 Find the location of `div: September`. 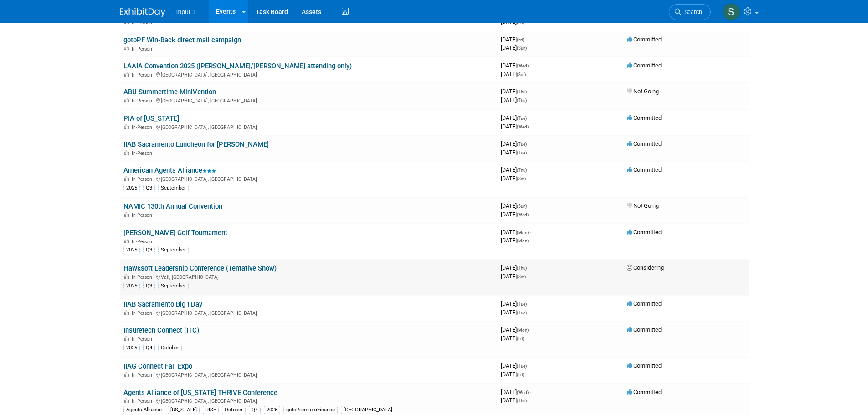

div: September is located at coordinates (173, 188).